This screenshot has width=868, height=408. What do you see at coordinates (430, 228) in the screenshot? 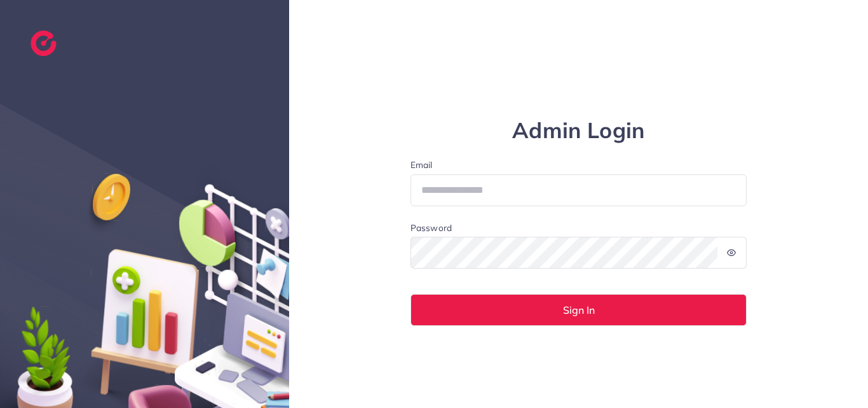
I see `label: Password` at bounding box center [430, 228].